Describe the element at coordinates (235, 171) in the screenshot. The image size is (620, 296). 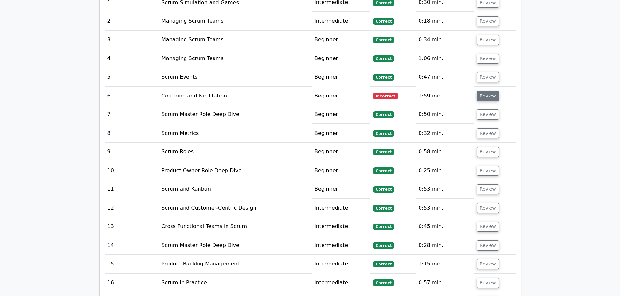
I see `td: Product Owner Role Deep Dive` at that location.